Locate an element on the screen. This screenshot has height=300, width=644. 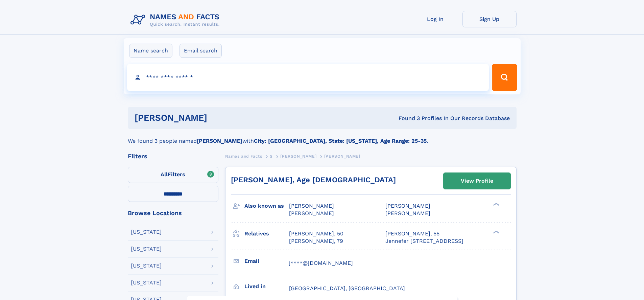
label: Email search is located at coordinates (200, 51).